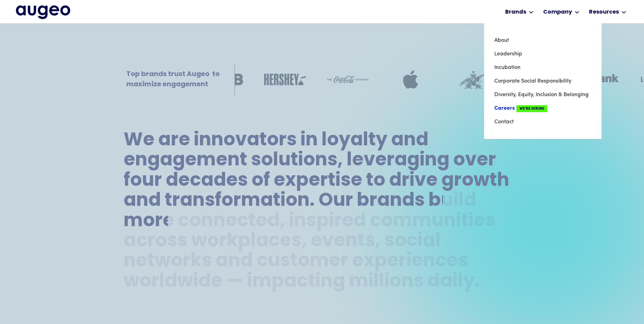  Describe the element at coordinates (543, 41) in the screenshot. I see `a: About` at that location.